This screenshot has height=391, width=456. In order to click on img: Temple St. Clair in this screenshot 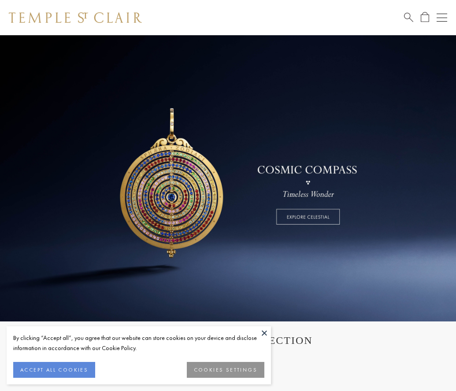, I will do `click(75, 18)`.